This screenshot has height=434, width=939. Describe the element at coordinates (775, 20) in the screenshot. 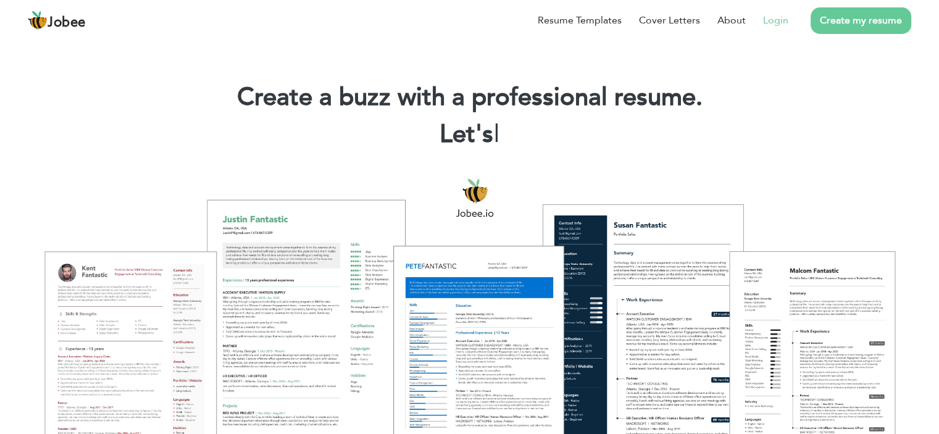

I see `a: Login` at that location.